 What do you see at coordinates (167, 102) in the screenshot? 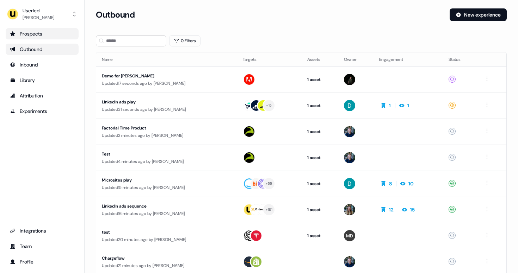
I see `div: LinkedIn ads play` at bounding box center [167, 102].